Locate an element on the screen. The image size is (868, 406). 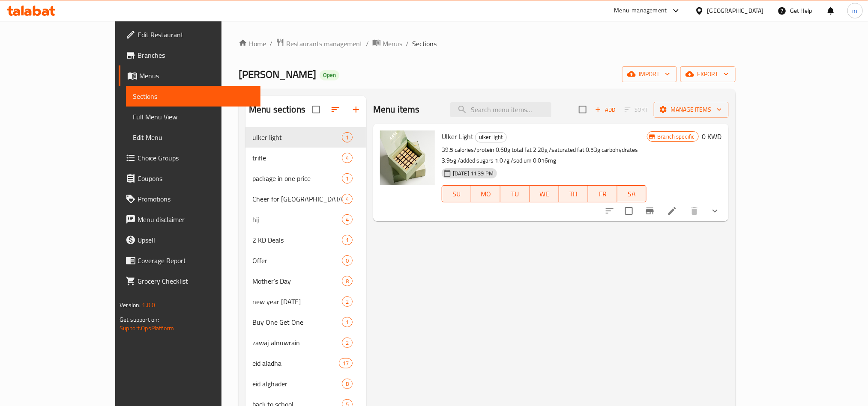
span: trifle is located at coordinates (297, 158).